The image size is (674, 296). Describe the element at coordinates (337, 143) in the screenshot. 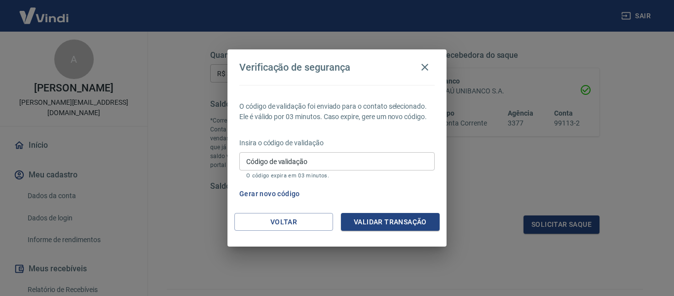

I see `p: Insira o código de validação` at that location.